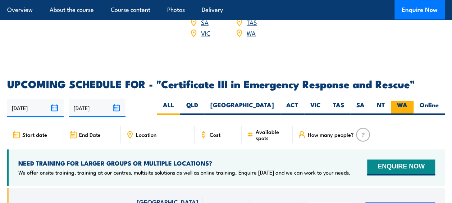 This screenshot has height=203, width=452. Describe the element at coordinates (168, 108) in the screenshot. I see `label: ALL` at that location.